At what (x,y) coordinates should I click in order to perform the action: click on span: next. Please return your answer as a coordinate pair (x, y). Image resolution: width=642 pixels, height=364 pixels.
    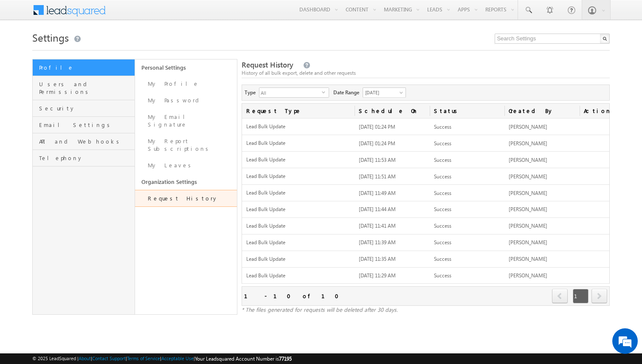
    Looking at the image, I should click on (599, 296).